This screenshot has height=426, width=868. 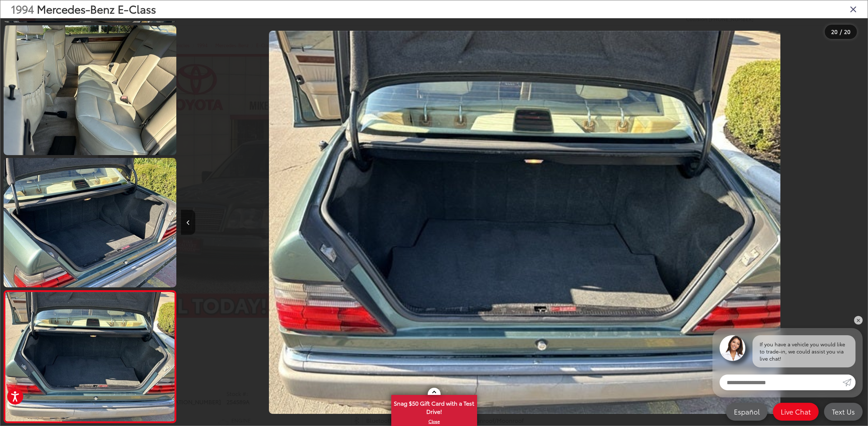 I want to click on span: 1994, so click(x=23, y=8).